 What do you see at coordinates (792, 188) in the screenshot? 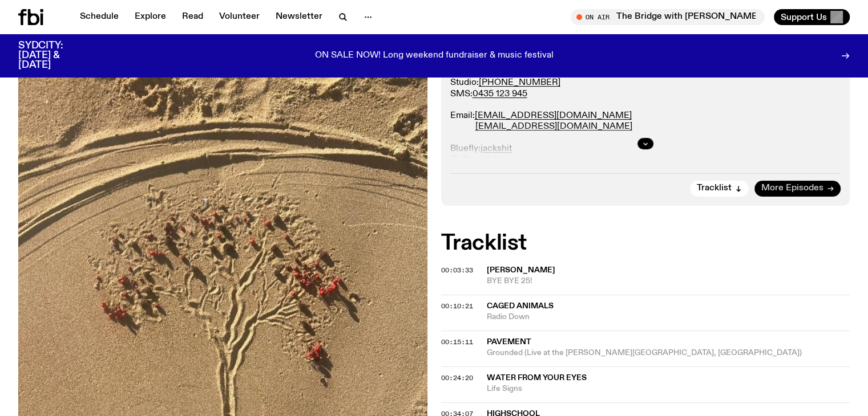
I see `span: More Episodes` at bounding box center [792, 188].